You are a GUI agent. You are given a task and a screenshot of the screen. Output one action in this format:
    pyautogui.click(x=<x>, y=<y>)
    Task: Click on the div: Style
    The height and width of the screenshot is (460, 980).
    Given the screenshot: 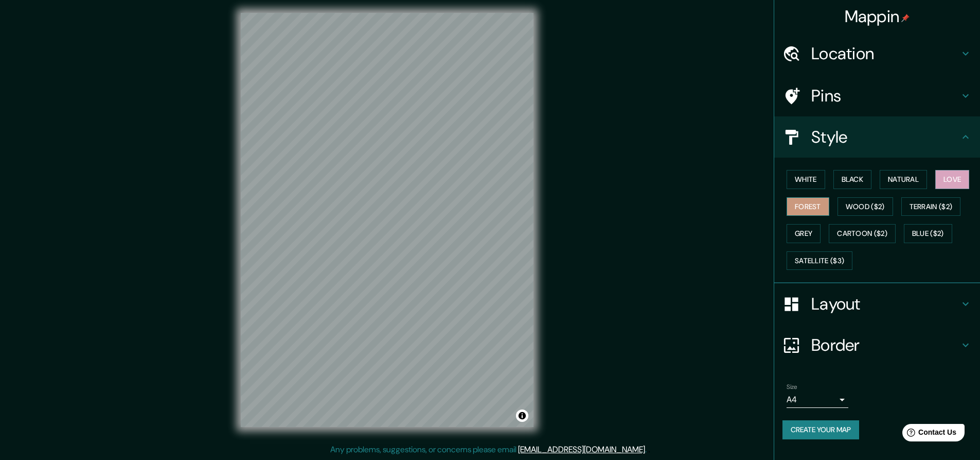 What is the action you would take?
    pyautogui.click(x=877, y=137)
    